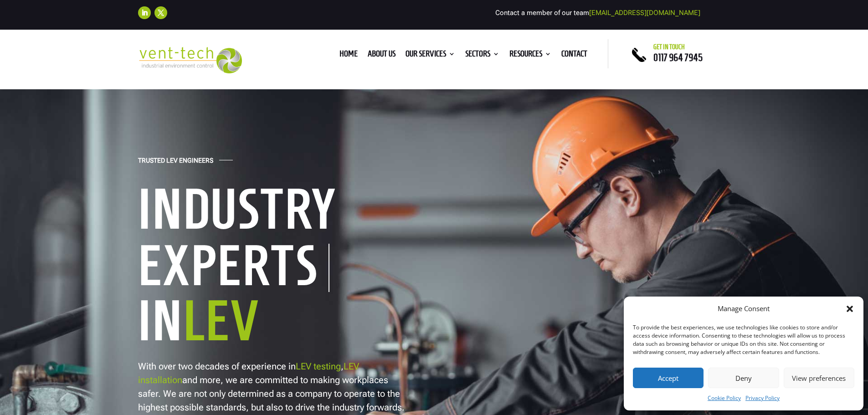  I want to click on span: 0117 964 7945, so click(678, 57).